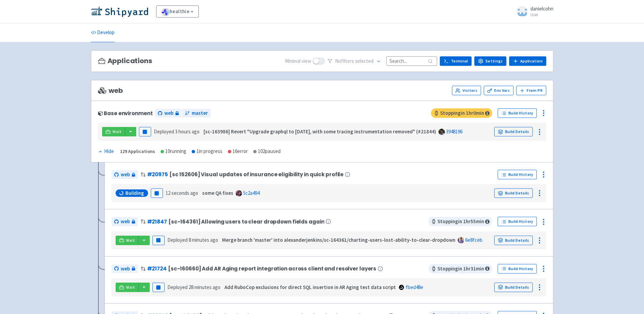 The image size is (644, 314). What do you see at coordinates (103, 33) in the screenshot?
I see `a: Develop` at bounding box center [103, 33].